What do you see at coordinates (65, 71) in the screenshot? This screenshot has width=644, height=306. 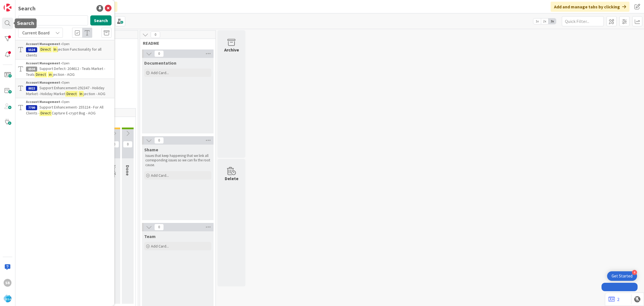 I see `span: Support Defect- 204612 - Teals Market - Teals` at bounding box center [65, 71].